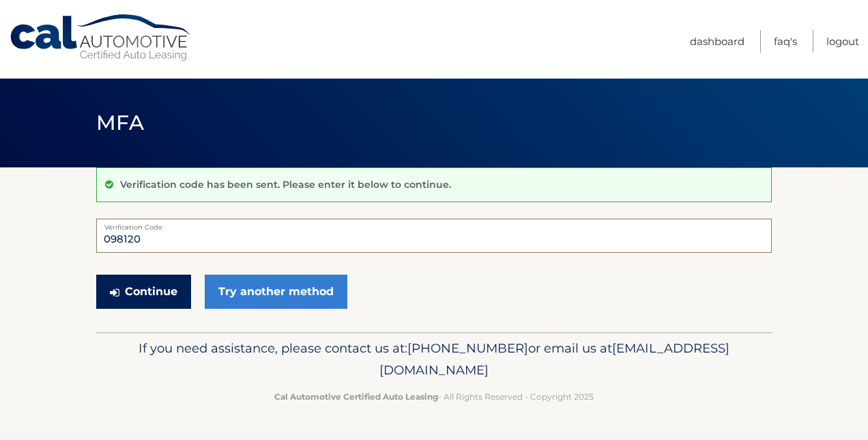 The image size is (868, 440). Describe the element at coordinates (434, 396) in the screenshot. I see `p: - All Rights Reserved - Copyright 2025` at that location.